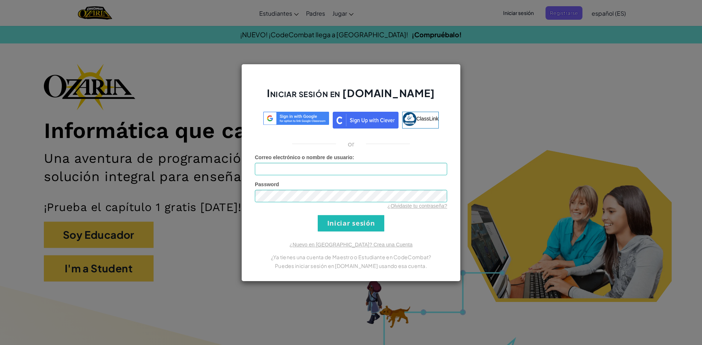 This screenshot has width=702, height=345. I want to click on span: ClassLink, so click(427, 118).